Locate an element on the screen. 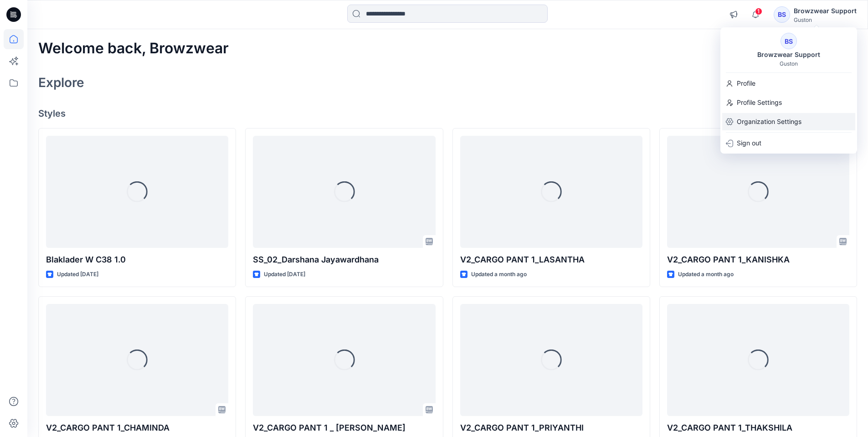 The height and width of the screenshot is (437, 868). p: Organization Settings is located at coordinates (769, 121).